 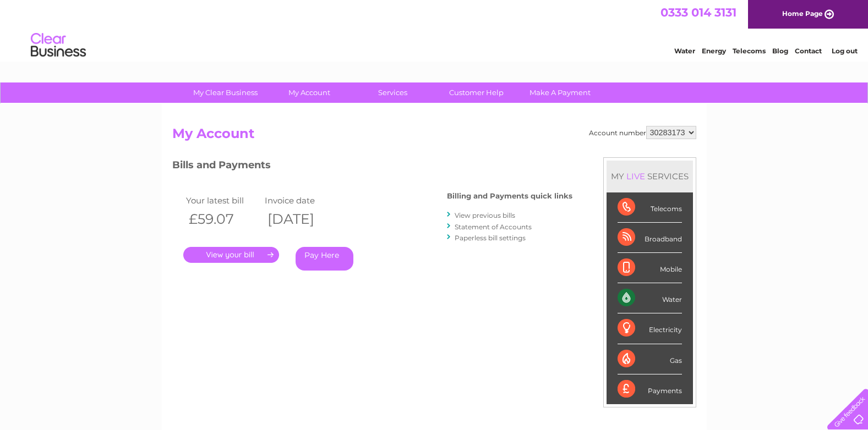 What do you see at coordinates (642, 133) in the screenshot?
I see `div: Account number` at bounding box center [642, 133].